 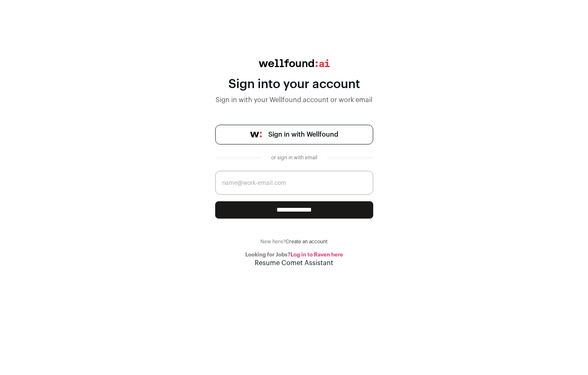 I want to click on div: Looking for Jobs?, so click(x=294, y=255).